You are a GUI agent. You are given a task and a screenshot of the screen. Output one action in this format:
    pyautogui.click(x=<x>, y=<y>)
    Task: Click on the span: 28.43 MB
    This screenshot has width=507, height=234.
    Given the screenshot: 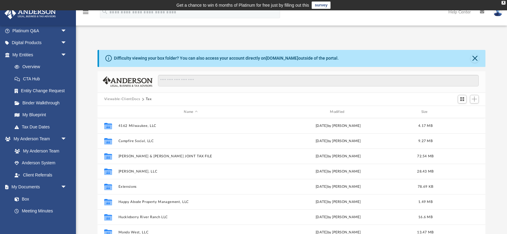 What is the action you would take?
    pyautogui.click(x=425, y=171)
    